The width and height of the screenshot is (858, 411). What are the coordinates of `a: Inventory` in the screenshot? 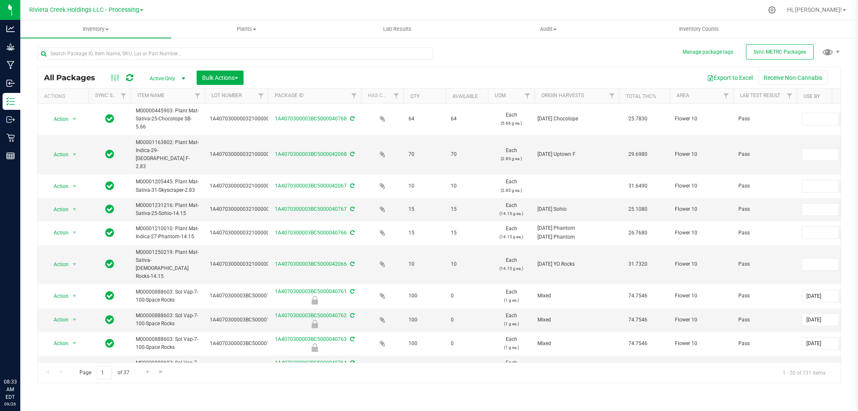 It's located at (96, 29).